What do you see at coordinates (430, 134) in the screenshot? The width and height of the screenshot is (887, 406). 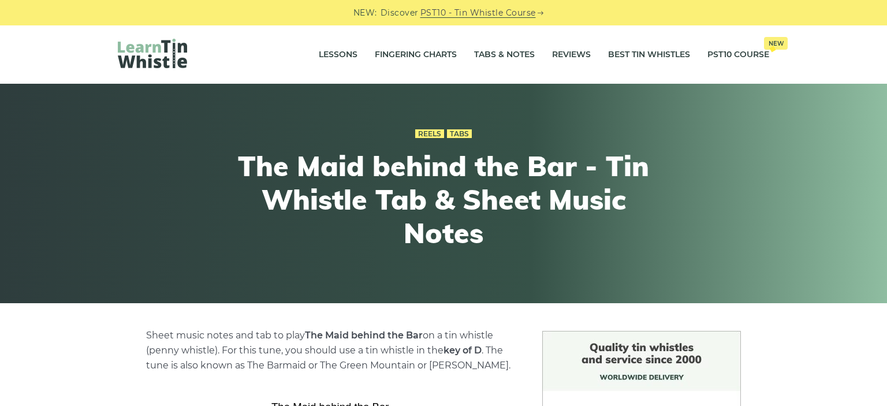 I see `a: Reels` at bounding box center [430, 134].